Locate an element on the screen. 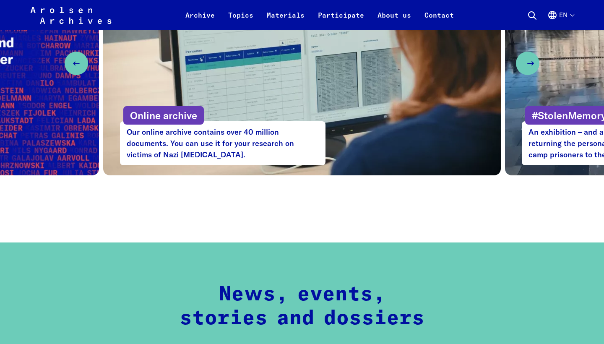 The height and width of the screenshot is (344, 604). button: Previous slide is located at coordinates (76, 63).